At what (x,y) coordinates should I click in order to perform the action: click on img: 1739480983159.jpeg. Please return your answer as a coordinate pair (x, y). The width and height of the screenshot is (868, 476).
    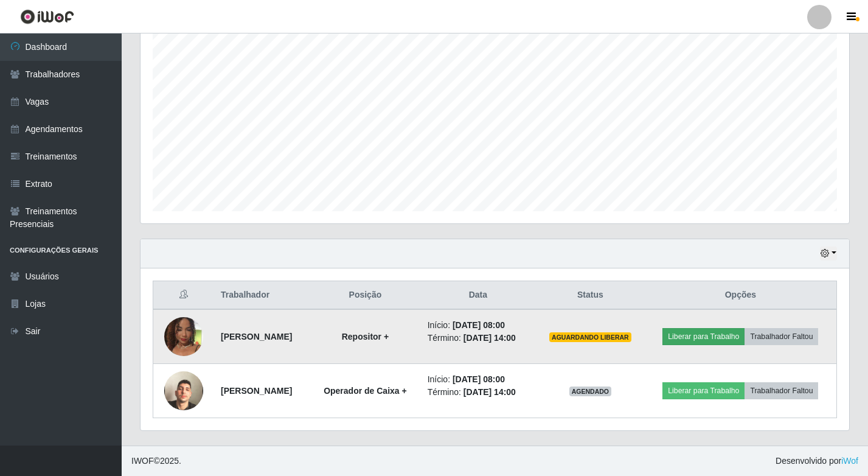
    Looking at the image, I should click on (184, 391).